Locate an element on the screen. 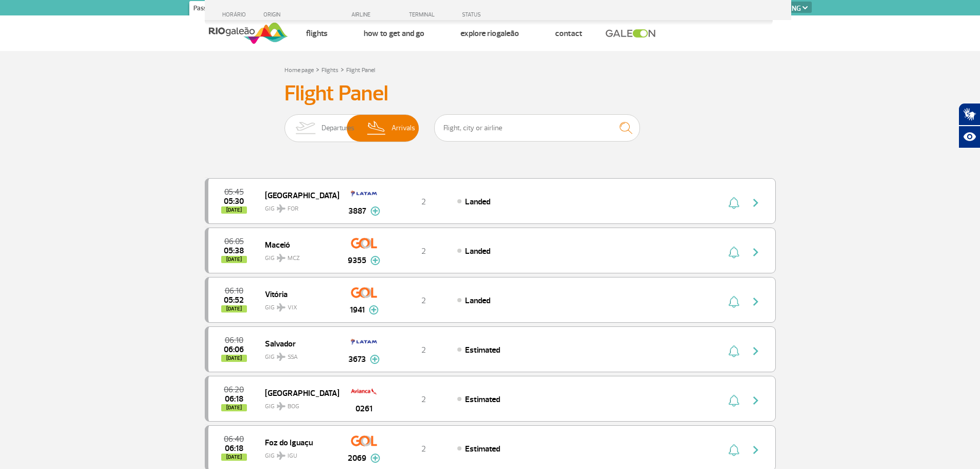 This screenshot has height=469, width=980. span: Maceió is located at coordinates (298, 244).